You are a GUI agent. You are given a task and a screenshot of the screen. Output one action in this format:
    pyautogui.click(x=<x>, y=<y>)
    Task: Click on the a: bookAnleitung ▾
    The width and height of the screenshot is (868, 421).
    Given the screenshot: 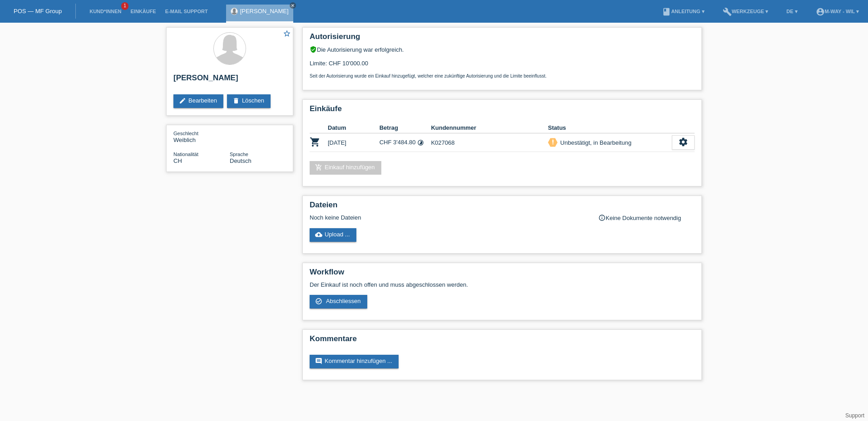 What is the action you would take?
    pyautogui.click(x=683, y=11)
    